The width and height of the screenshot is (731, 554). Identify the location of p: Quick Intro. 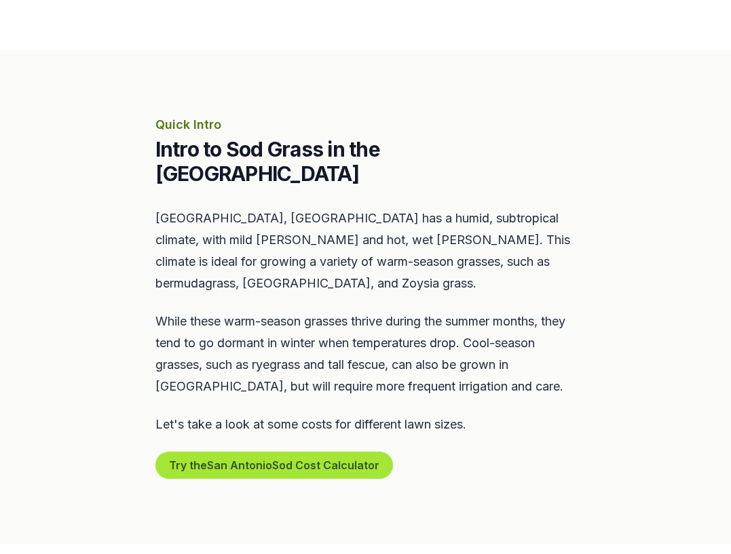
(366, 125).